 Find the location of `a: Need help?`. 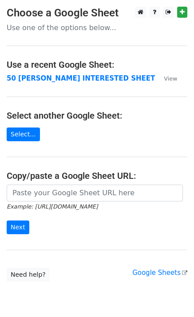

a: Need help? is located at coordinates (28, 275).